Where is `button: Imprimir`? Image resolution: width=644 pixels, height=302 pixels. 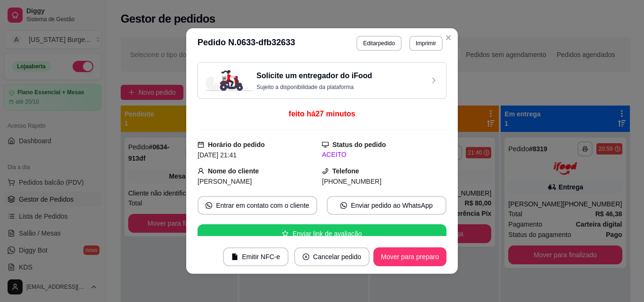
button: Imprimir is located at coordinates (425, 43).